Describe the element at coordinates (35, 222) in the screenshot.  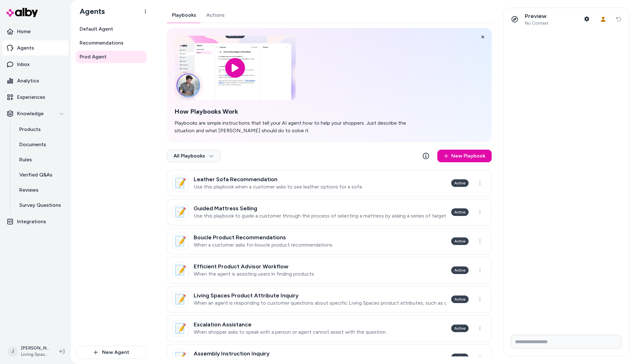
I see `a: Integrations` at that location.